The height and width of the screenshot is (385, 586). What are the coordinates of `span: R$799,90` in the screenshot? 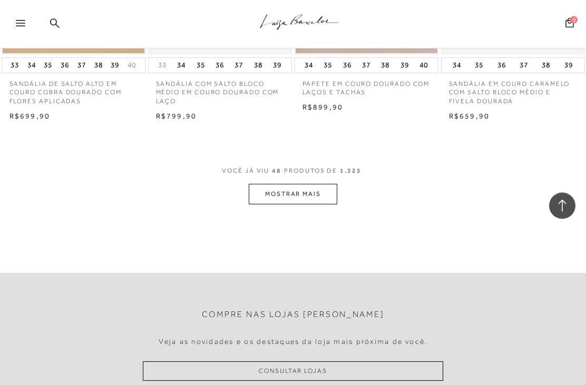 It's located at (177, 116).